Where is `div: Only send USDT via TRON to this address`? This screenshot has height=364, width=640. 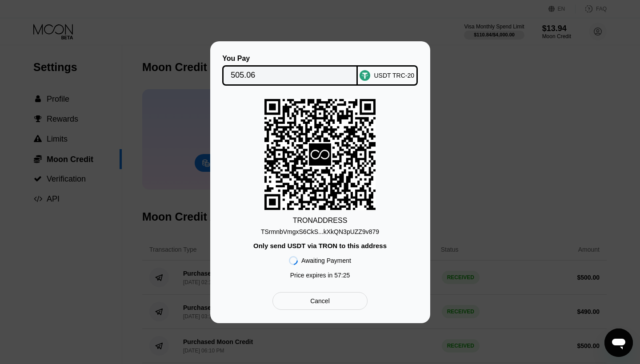 div: Only send USDT via TRON to this address is located at coordinates (320, 246).